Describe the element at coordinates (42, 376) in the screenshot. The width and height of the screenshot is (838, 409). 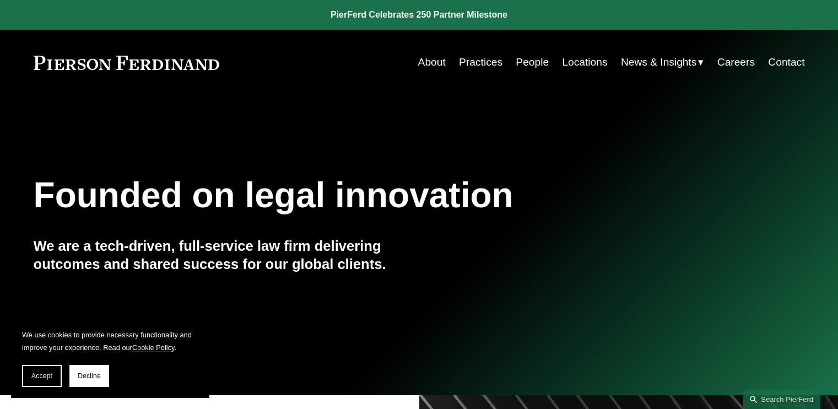
I see `button: Accept` at that location.